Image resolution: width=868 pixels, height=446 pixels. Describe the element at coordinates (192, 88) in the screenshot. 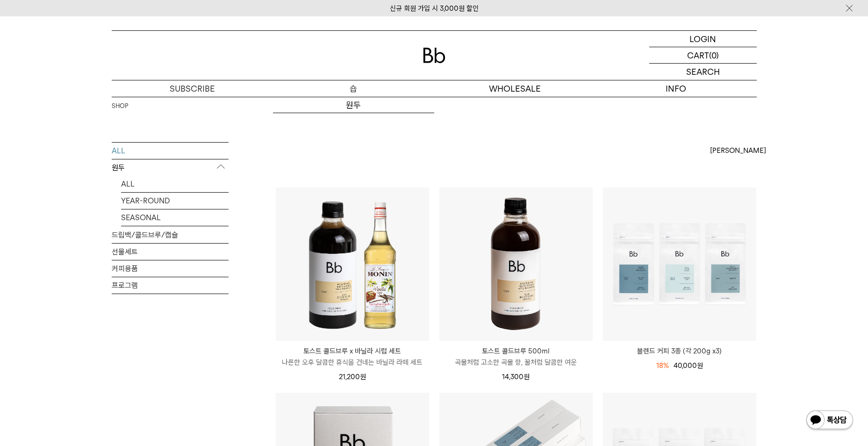

I see `p: SUBSCRIBE` at that location.